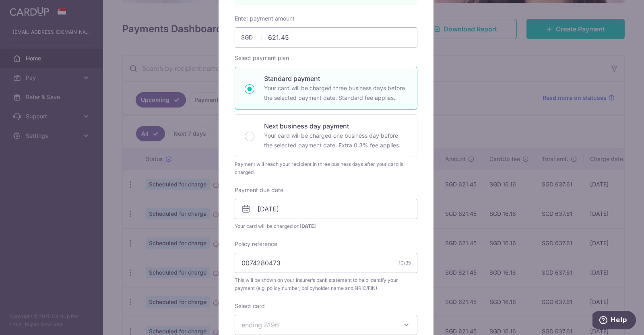 This screenshot has height=335, width=644. I want to click on button: ending 8196, so click(326, 325).